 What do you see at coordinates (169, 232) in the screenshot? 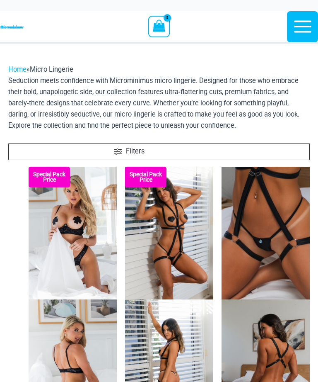
I see `img: Truth or Dare Black 1905 Bodysuit 611 Micro 07` at bounding box center [169, 232].